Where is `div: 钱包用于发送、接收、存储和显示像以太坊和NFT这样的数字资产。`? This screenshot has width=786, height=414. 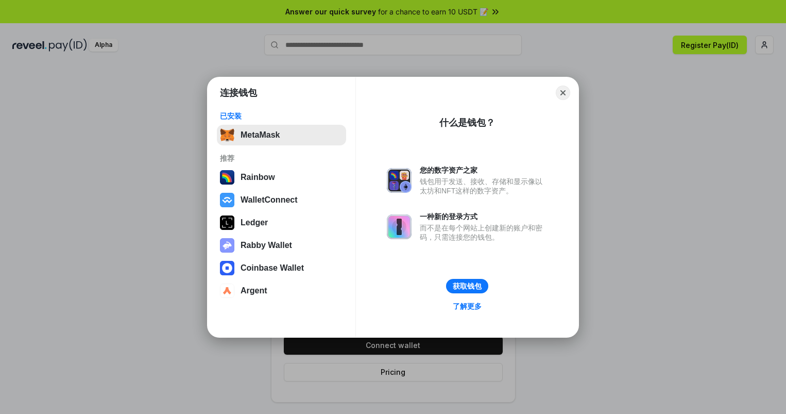
div: 钱包用于发送、接收、存储和显示像以太坊和NFT这样的数字资产。 is located at coordinates (484, 186).